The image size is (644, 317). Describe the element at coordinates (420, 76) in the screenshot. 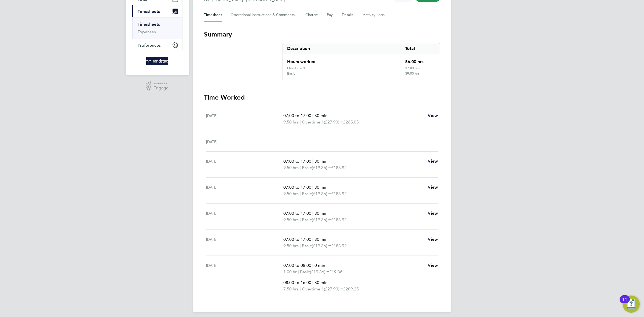

I see `div: 39.00 hrs` at that location.